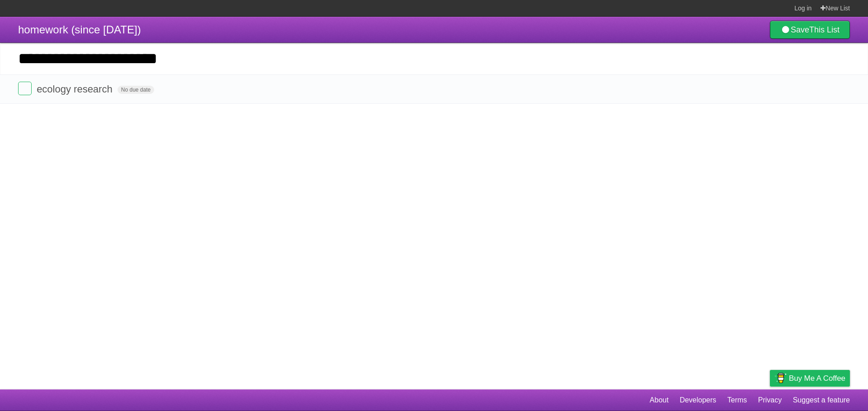 This screenshot has height=411, width=868. Describe the element at coordinates (809, 378) in the screenshot. I see `a: Buy me a coffee` at that location.